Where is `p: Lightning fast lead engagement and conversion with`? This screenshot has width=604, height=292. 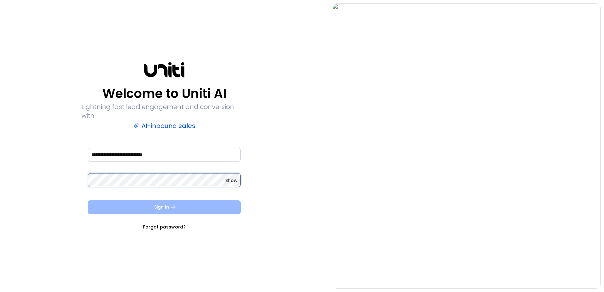 p: Lightning fast lead engagement and conversion with is located at coordinates (164, 111).